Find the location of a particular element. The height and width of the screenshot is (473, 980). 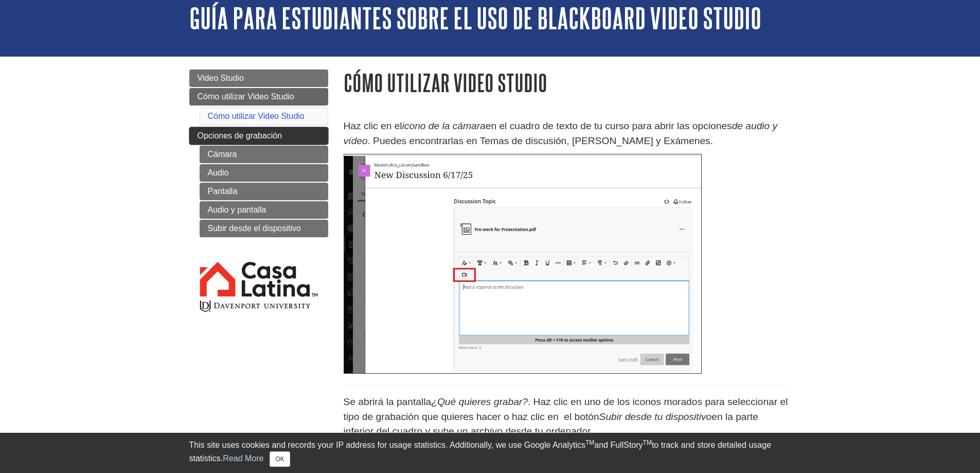

a: Pantalla is located at coordinates (264, 192).